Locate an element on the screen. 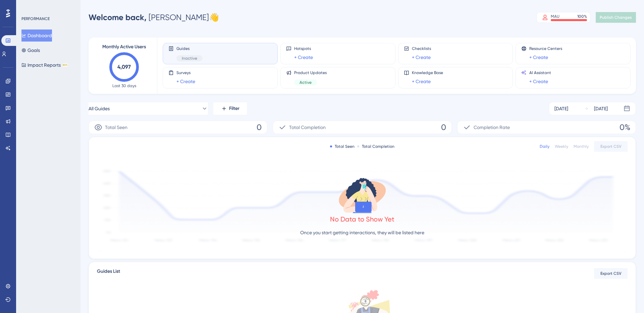 This screenshot has width=644, height=313. div: Total Completion is located at coordinates (375, 146).